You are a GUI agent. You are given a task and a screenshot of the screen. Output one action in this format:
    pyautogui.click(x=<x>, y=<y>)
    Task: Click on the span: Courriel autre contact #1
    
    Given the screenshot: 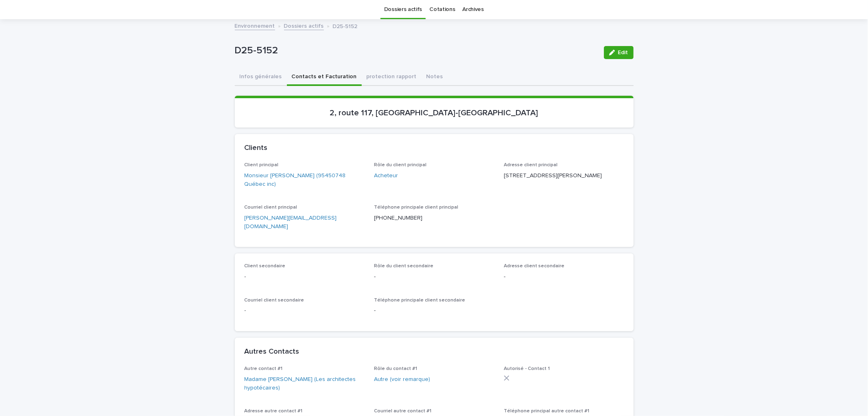 What is the action you would take?
    pyautogui.click(x=402, y=411)
    